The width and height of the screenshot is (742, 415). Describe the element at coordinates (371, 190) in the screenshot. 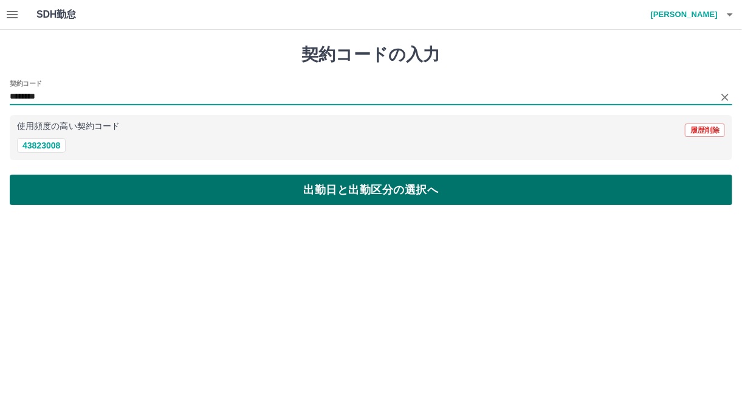

I see `button: 出勤日と出勤区分の選択へ` at that location.